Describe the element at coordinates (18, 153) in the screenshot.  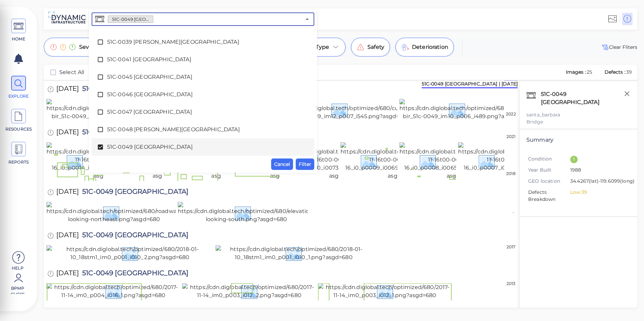
I see `a: REPORTS` at that location.